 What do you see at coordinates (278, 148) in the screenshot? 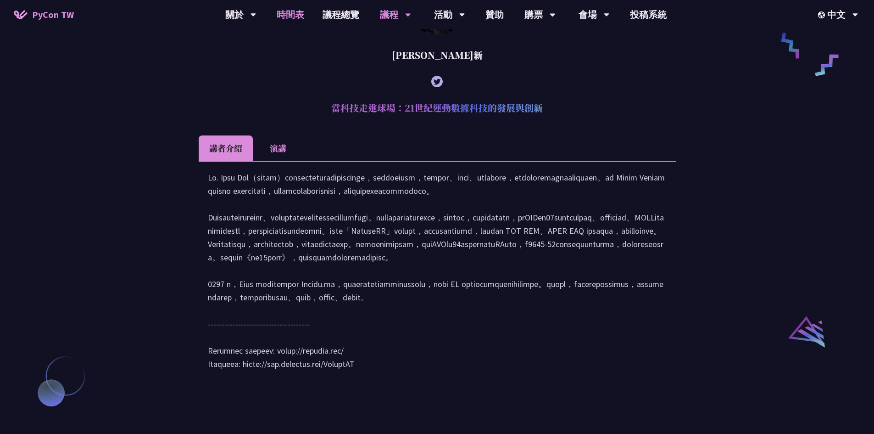
I see `li: 演講` at bounding box center [278, 148].